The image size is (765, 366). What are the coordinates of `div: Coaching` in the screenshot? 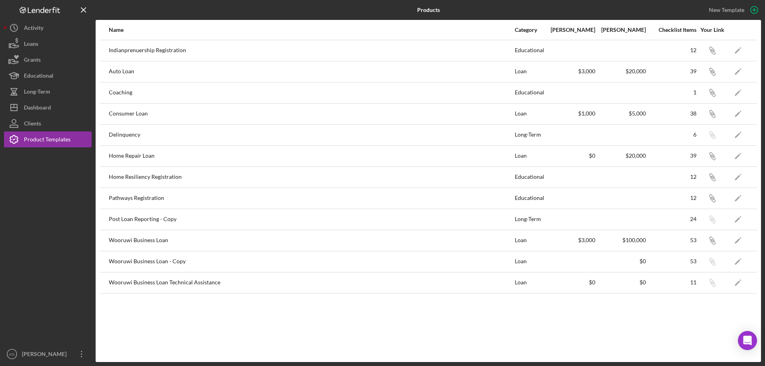 It's located at (311, 93).